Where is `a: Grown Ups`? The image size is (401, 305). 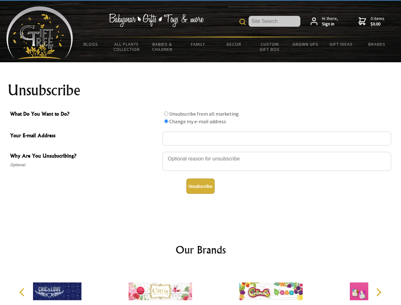
a: Grown Ups is located at coordinates (305, 44).